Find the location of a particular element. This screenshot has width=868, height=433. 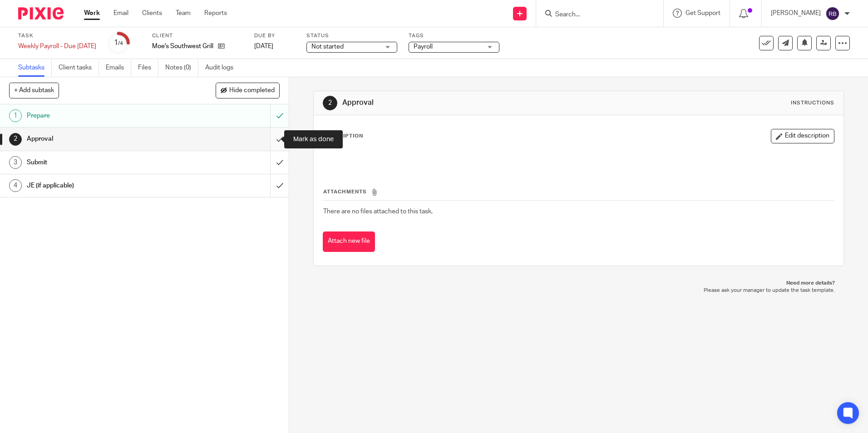

p: Need more details? is located at coordinates (578, 283).